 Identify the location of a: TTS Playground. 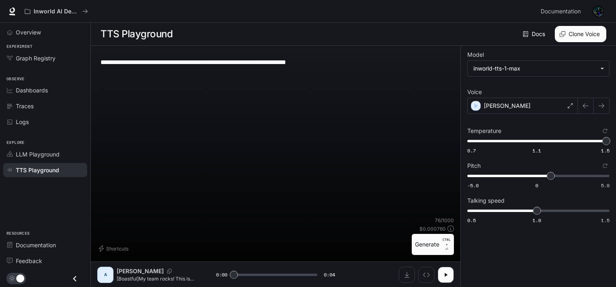
(45, 170).